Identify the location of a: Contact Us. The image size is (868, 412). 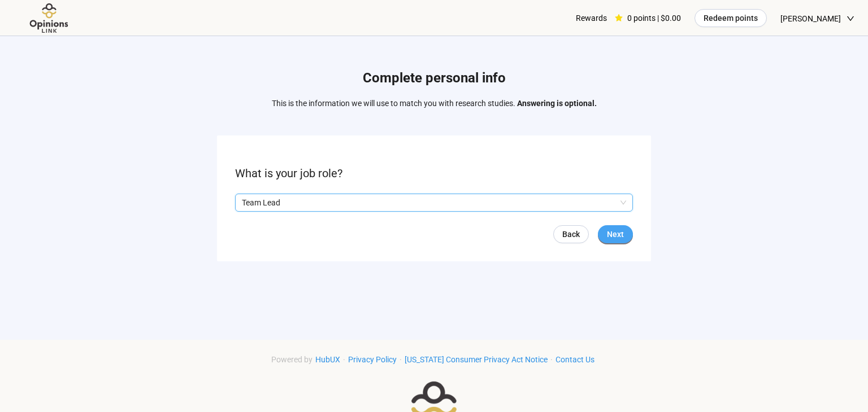
(575, 359).